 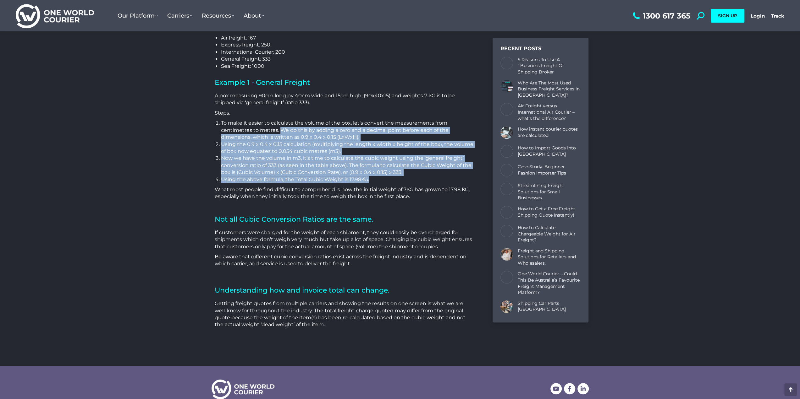 What do you see at coordinates (549, 283) in the screenshot?
I see `a: One World Courier – Could This Be Australia’s Favourite Freight Management Platform?` at bounding box center [549, 283].